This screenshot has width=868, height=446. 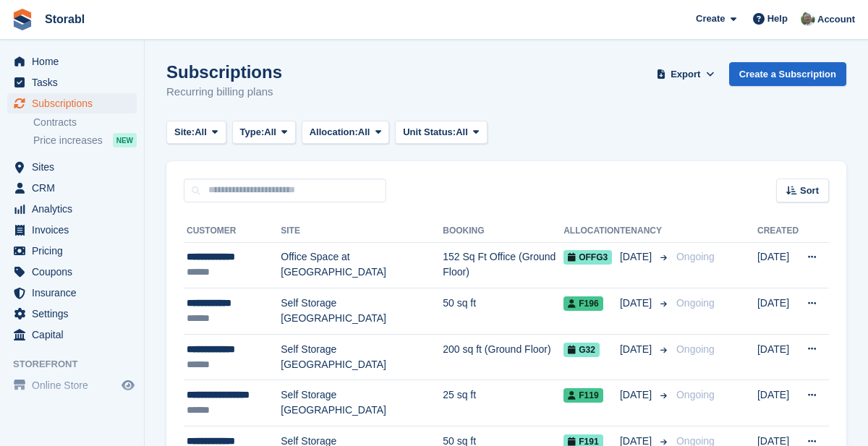 What do you see at coordinates (503, 232) in the screenshot?
I see `th: Booking` at bounding box center [503, 232].